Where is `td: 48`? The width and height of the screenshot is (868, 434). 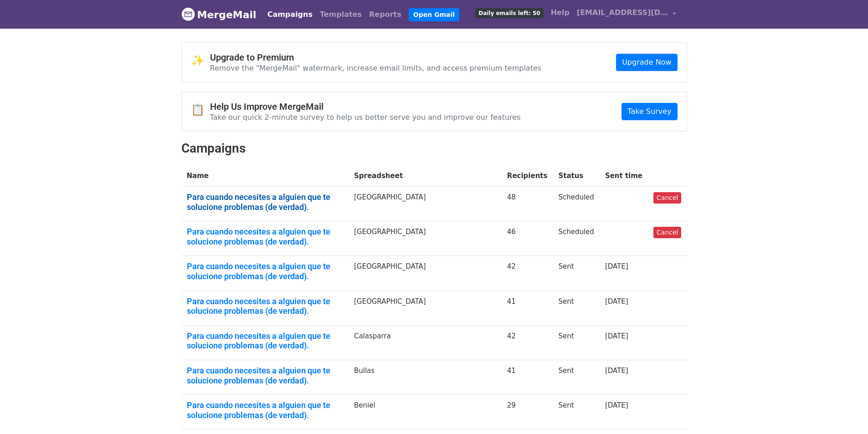 td: 48 is located at coordinates (527, 204).